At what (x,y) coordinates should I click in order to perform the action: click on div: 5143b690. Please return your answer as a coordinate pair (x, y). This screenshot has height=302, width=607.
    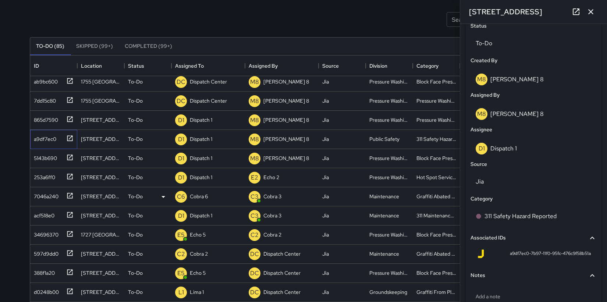
    Looking at the image, I should click on (44, 157).